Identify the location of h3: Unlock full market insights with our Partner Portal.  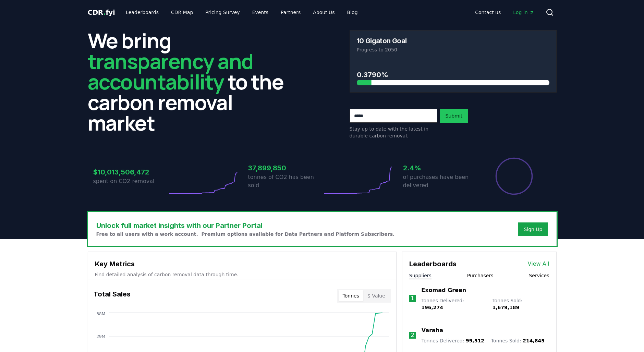
(246, 226).